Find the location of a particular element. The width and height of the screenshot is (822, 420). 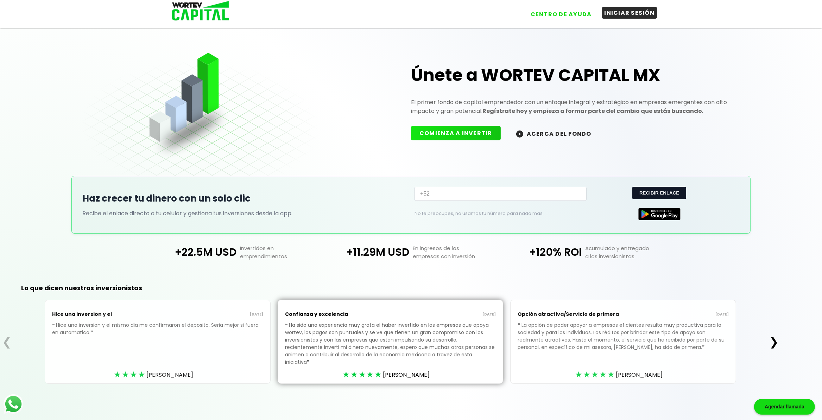

h1: Únete a WORTEV CAPITAL MX is located at coordinates (575, 75).